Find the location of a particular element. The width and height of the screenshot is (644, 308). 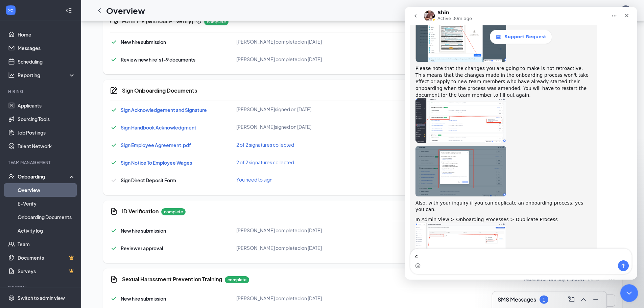

a: ChevronLeft is located at coordinates (100, 10).